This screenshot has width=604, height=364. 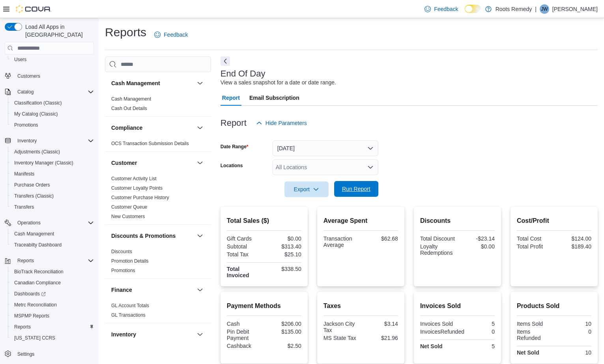 I want to click on div: $313.40, so click(x=283, y=246).